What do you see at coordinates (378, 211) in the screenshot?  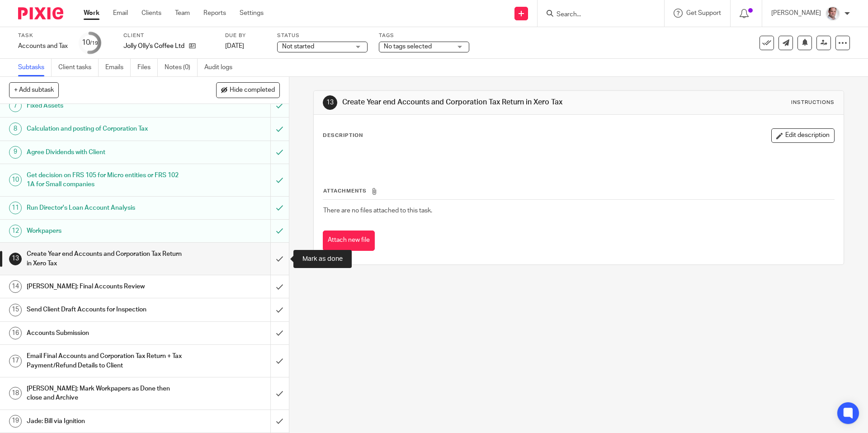 I see `span: There are no files attached to this task.` at bounding box center [378, 211].